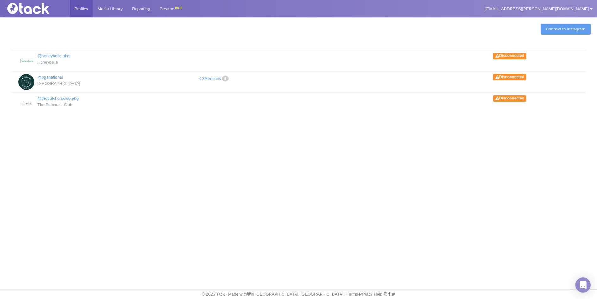  Describe the element at coordinates (58, 98) in the screenshot. I see `a: @thebutchersclub.pbg` at that location.